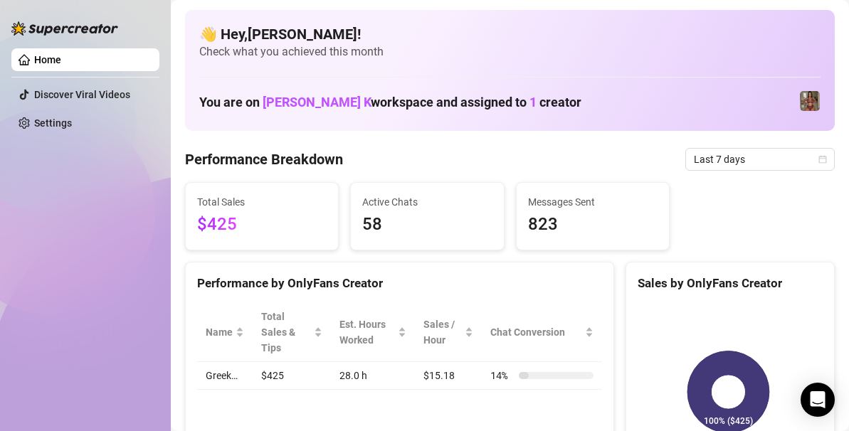  What do you see at coordinates (82, 95) in the screenshot?
I see `a: Discover Viral Videos` at bounding box center [82, 95].